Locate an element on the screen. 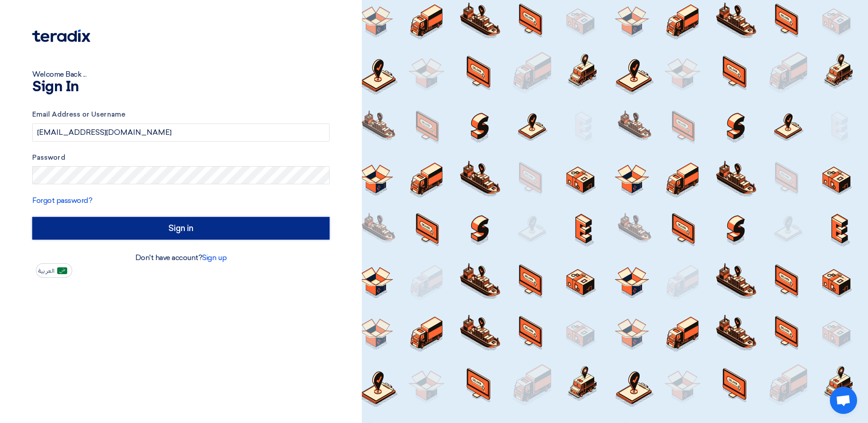 This screenshot has width=868, height=423. a: Forgot password? is located at coordinates (62, 200).